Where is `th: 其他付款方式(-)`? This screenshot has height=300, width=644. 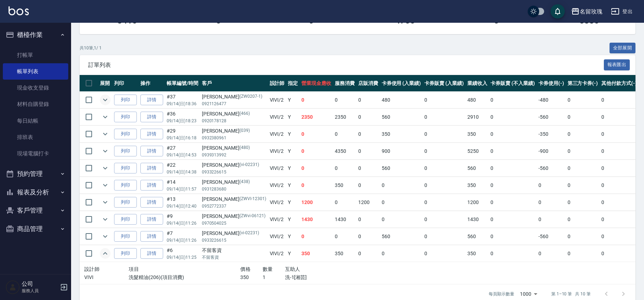 th: 其他付款方式(-) is located at coordinates (619, 83).